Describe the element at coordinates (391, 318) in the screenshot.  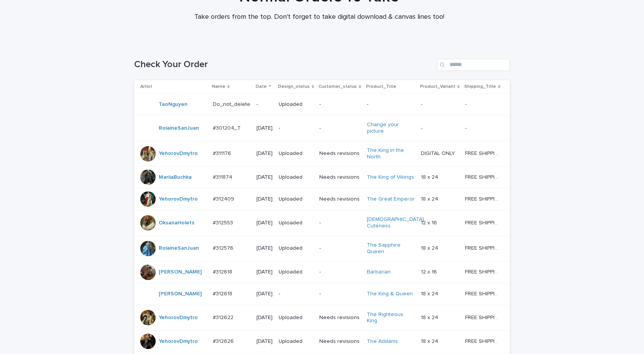
I see `a: The Righteous King` at that location.